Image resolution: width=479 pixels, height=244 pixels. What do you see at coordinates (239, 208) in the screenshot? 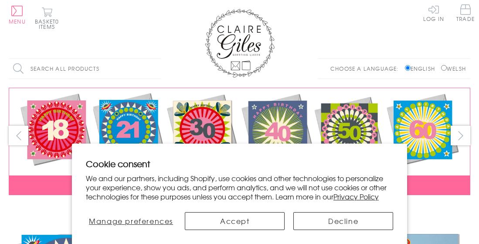
I see `div: Carousel Pagination` at bounding box center [239, 208].